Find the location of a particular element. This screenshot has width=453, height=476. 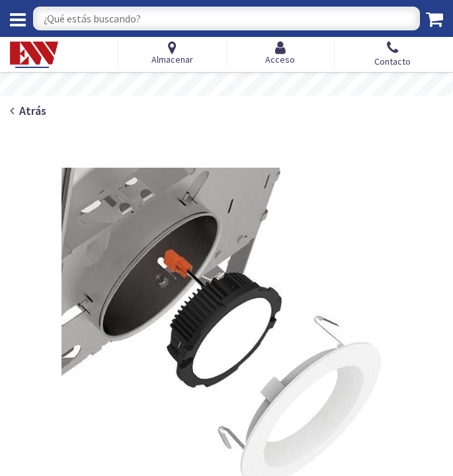

a: Mayoristas de productos eléctricos, Inc. is located at coordinates (60, 54).